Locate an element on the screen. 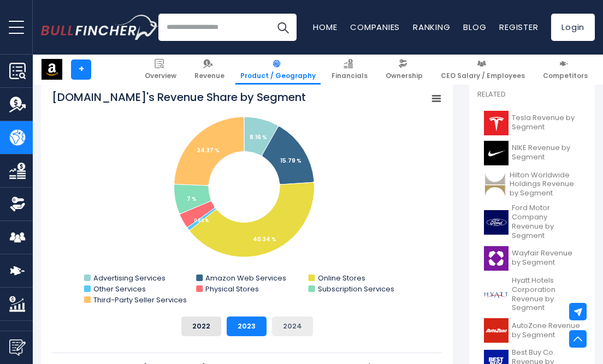 This screenshot has width=603, height=364. a: AutoZone Revenue by Segment is located at coordinates (532, 330).